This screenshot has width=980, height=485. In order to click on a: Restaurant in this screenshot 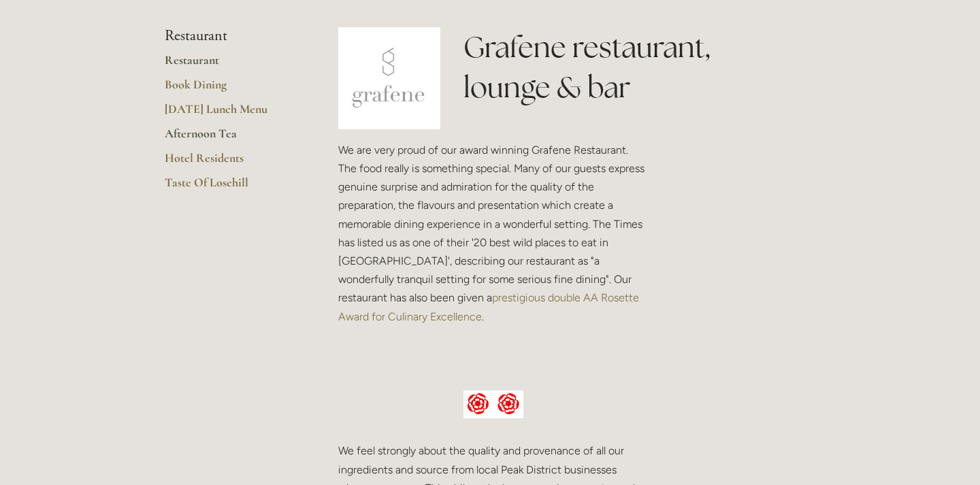, I will do `click(229, 65)`.